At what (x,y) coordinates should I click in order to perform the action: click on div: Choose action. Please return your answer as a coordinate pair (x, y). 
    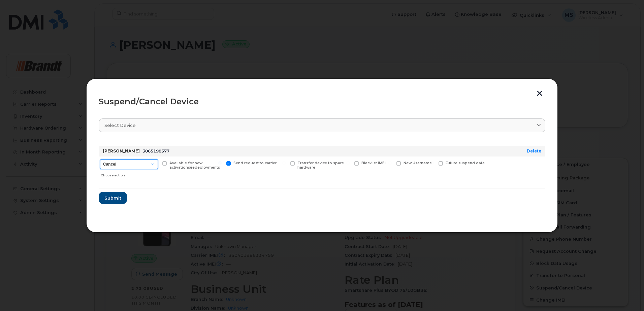
    Looking at the image, I should click on (129, 174).